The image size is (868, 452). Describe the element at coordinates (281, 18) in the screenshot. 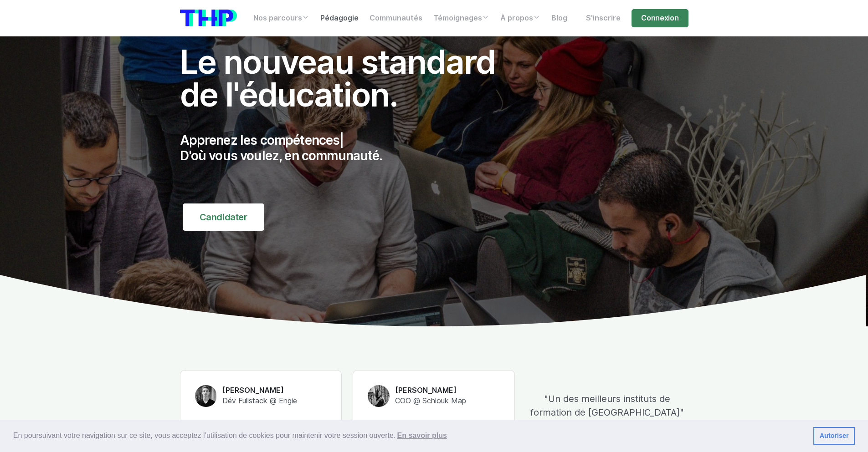

I see `a: Nos parcours` at that location.